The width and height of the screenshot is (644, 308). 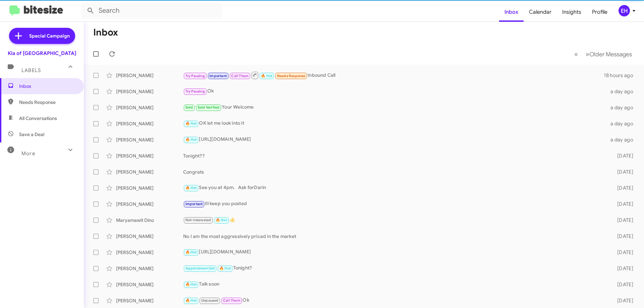 I want to click on span: Calendar, so click(x=540, y=12).